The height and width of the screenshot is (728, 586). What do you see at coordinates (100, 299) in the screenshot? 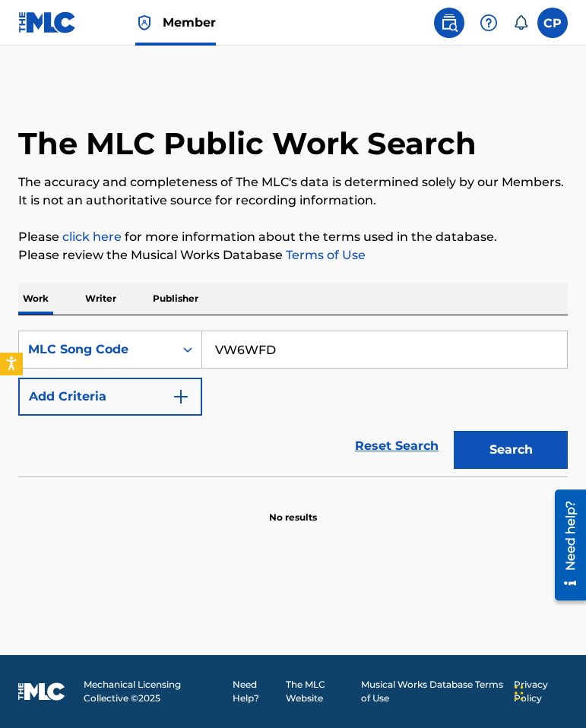
I see `p: Writer` at bounding box center [100, 299].